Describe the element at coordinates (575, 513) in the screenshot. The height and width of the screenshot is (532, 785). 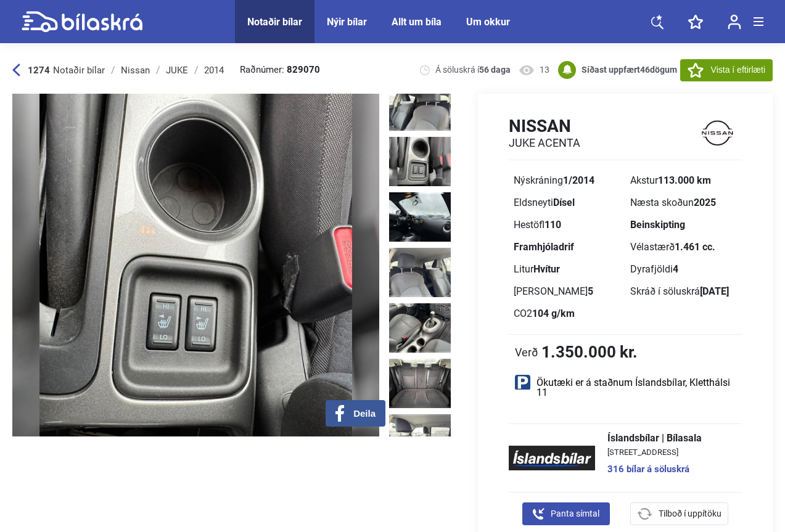
I see `span: Panta símtal` at that location.